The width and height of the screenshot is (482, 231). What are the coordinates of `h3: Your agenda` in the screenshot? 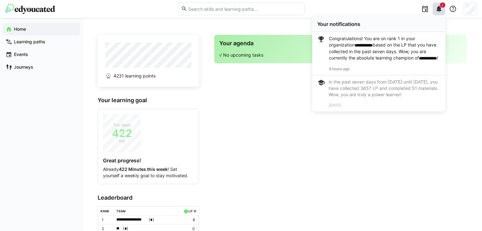 It's located at (340, 43).